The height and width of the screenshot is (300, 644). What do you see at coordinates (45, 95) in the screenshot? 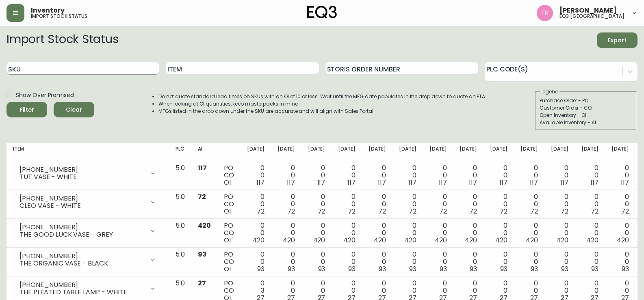
I see `span: Show Over Promised` at bounding box center [45, 95].